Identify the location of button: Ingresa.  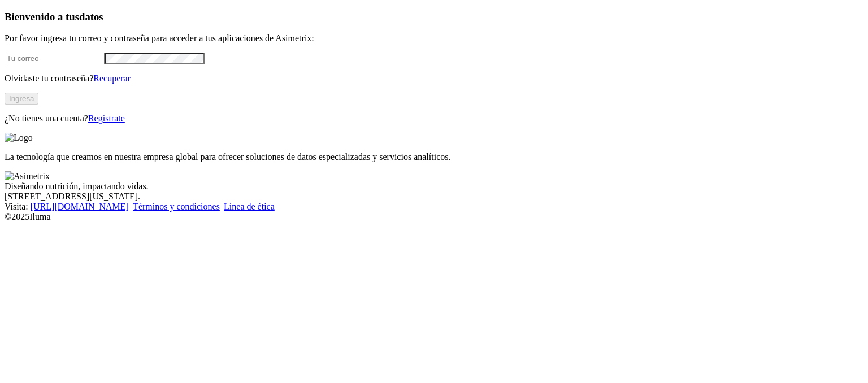
(21, 98).